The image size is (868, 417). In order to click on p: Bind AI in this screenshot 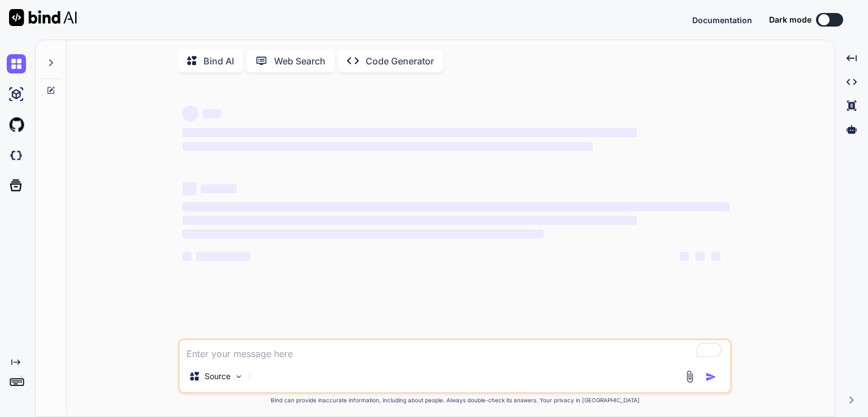, I will do `click(218, 61)`.